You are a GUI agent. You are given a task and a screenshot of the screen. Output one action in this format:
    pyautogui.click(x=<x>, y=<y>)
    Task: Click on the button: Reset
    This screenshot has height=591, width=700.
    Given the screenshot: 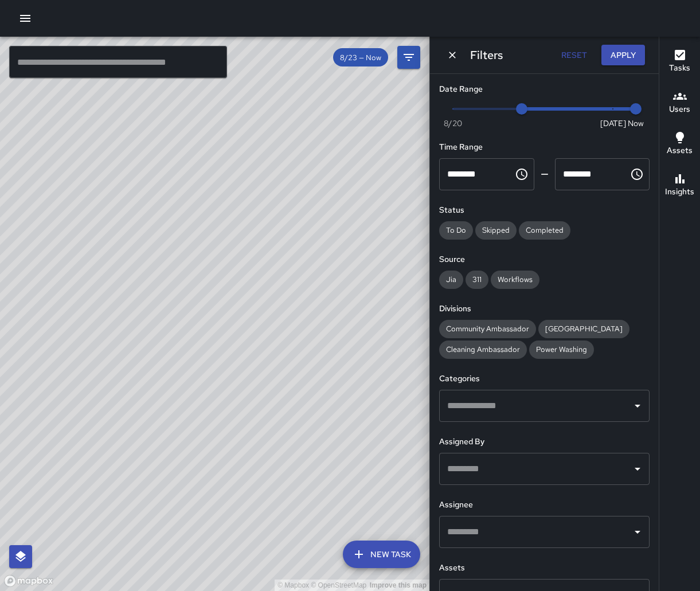 What is the action you would take?
    pyautogui.click(x=574, y=55)
    